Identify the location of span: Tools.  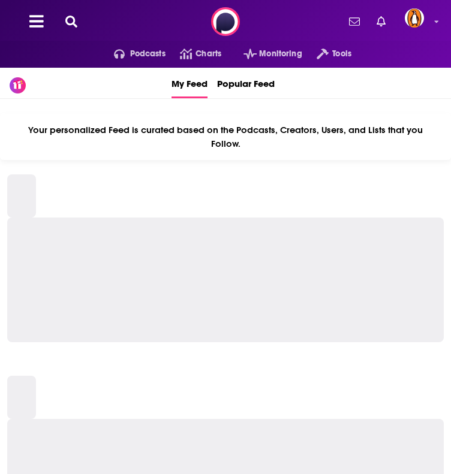
(342, 54).